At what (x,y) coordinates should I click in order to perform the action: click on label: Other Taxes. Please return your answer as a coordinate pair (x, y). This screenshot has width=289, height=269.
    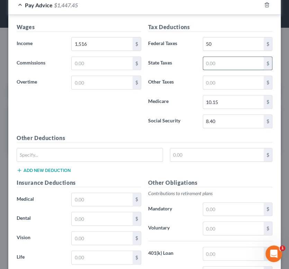
    Looking at the image, I should click on (172, 82).